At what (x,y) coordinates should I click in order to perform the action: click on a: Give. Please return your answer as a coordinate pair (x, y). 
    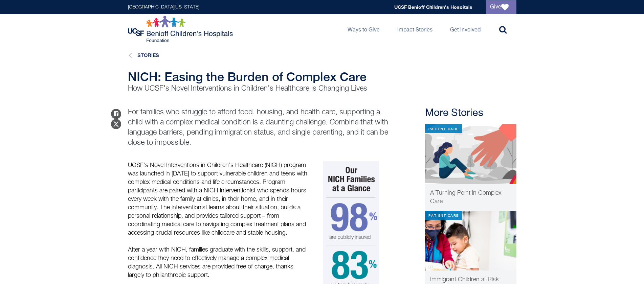
    Looking at the image, I should click on (501, 7).